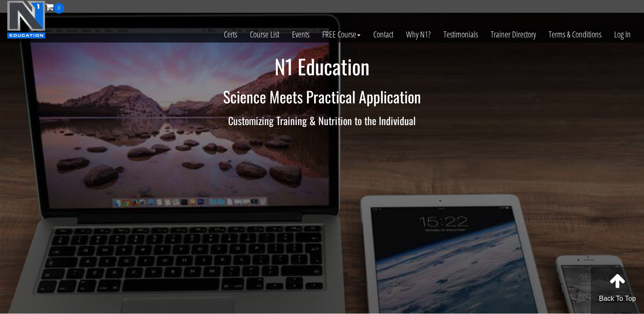 This screenshot has width=644, height=314. Describe the element at coordinates (461, 35) in the screenshot. I see `a: Testimonials` at that location.